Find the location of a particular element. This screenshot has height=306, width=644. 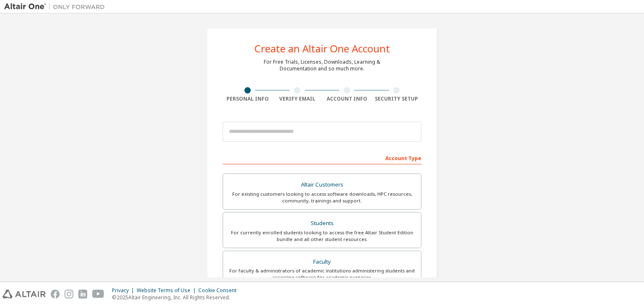

div: For existing customers looking to access software downloads, HPC resources, community, trainings ... is located at coordinates (322, 197).